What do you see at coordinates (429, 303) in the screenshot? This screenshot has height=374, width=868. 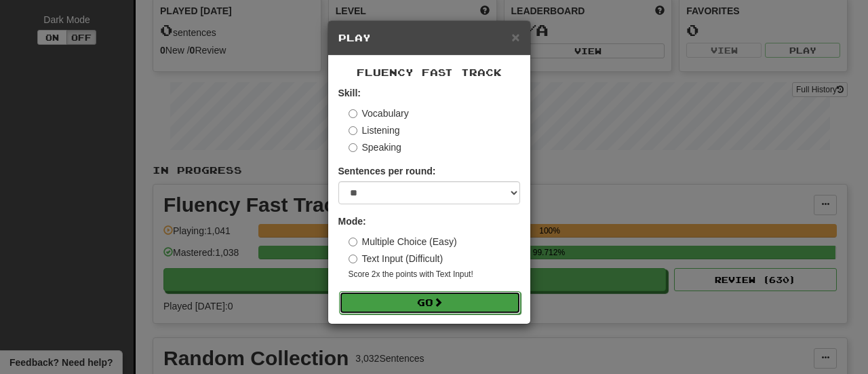 I see `button: Go` at bounding box center [429, 303].